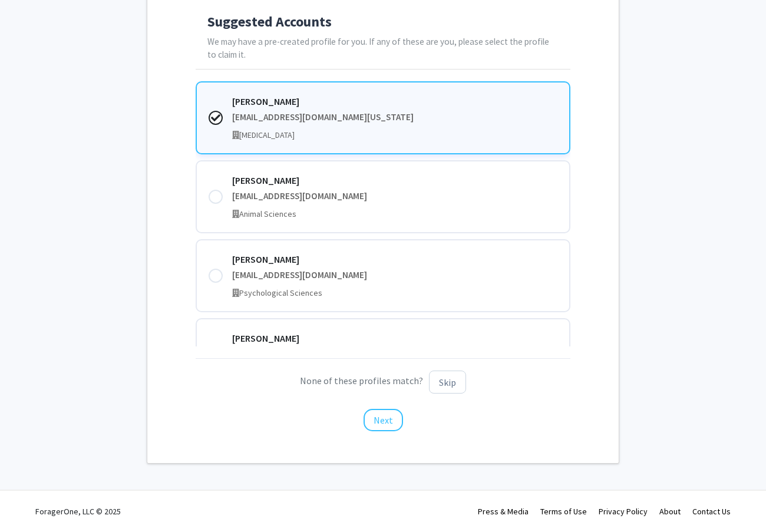 Image resolution: width=766 pixels, height=532 pixels. I want to click on span: Psychological Sciences, so click(281, 293).